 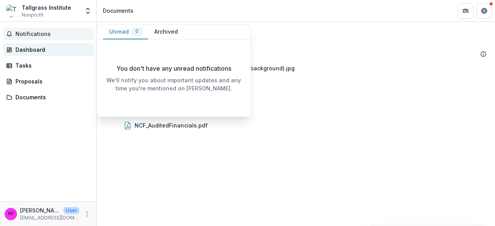 What do you see at coordinates (12, 11) in the screenshot?
I see `img: Tallgrass Institute` at bounding box center [12, 11].